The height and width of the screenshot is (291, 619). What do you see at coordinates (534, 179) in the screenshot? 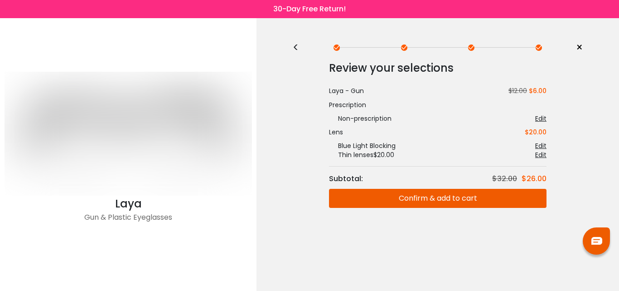
I see `div: $26.00` at bounding box center [534, 179].